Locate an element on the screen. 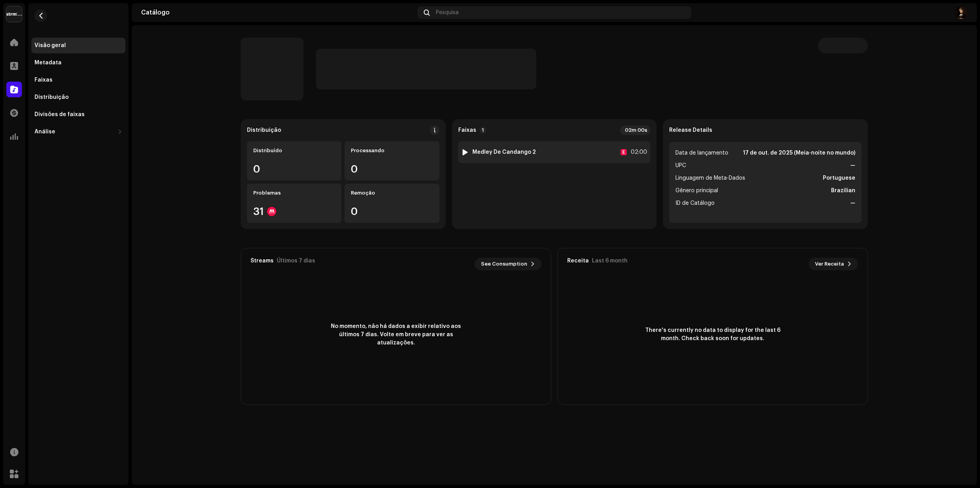  div: 02m 00s is located at coordinates (635, 130).